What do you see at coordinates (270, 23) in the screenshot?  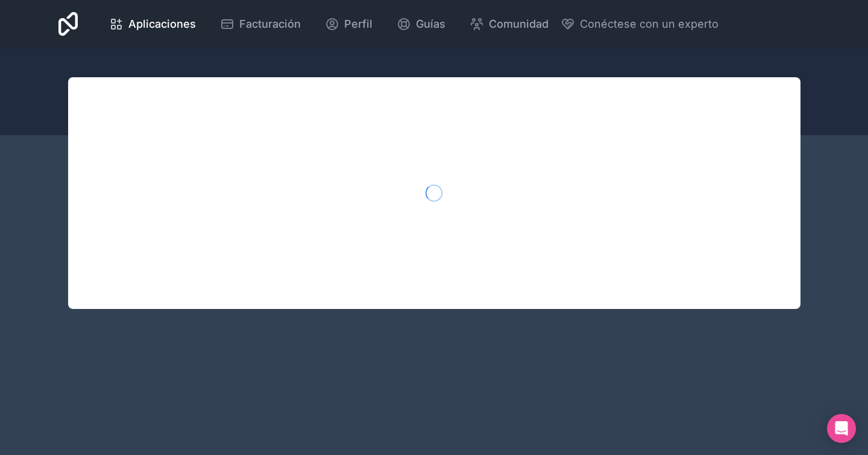 I see `font: Facturación` at bounding box center [270, 23].